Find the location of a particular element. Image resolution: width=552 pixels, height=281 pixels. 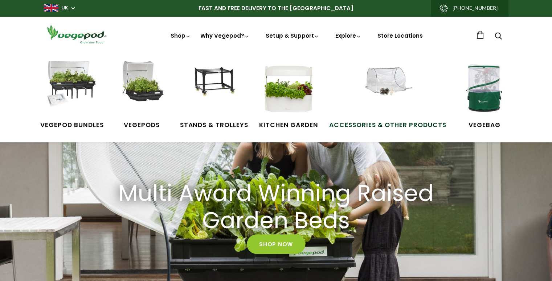

img: Stands & Trolleys is located at coordinates (214, 88).